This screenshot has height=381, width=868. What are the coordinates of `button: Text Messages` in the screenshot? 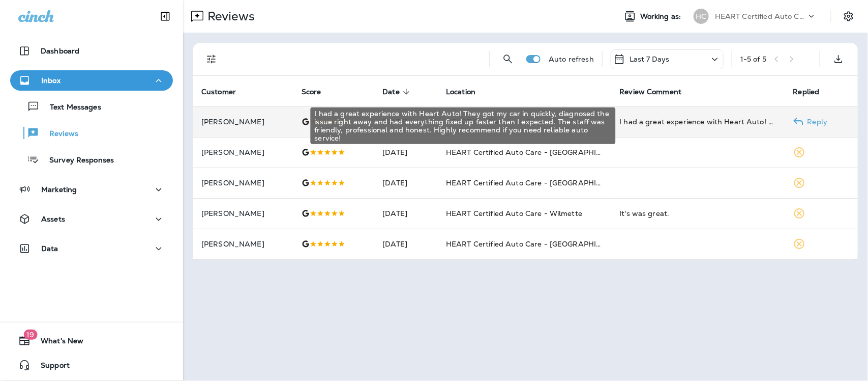 It's located at (91, 106).